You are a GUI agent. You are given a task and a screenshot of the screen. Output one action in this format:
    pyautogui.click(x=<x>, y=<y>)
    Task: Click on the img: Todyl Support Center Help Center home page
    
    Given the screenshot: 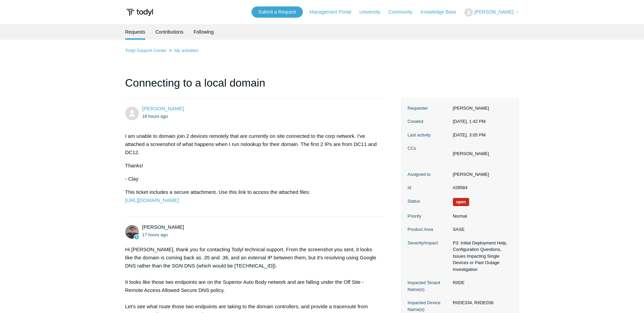 What is the action you would take?
    pyautogui.click(x=139, y=12)
    